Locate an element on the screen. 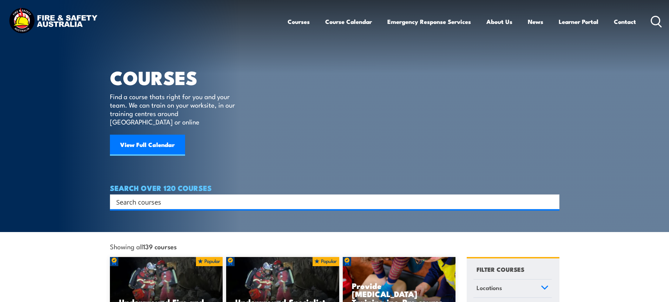  h1: COURSES is located at coordinates (177, 77).